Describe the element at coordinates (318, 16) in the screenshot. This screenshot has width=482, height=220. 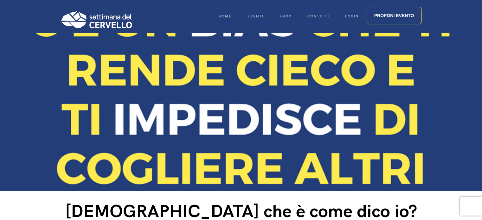
I see `span: Contatti` at that location.